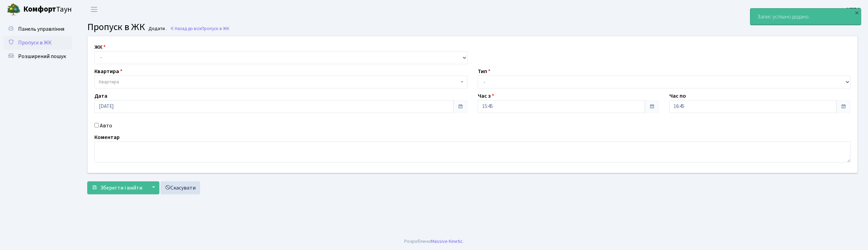  Describe the element at coordinates (486, 96) in the screenshot. I see `label: Час з` at that location.